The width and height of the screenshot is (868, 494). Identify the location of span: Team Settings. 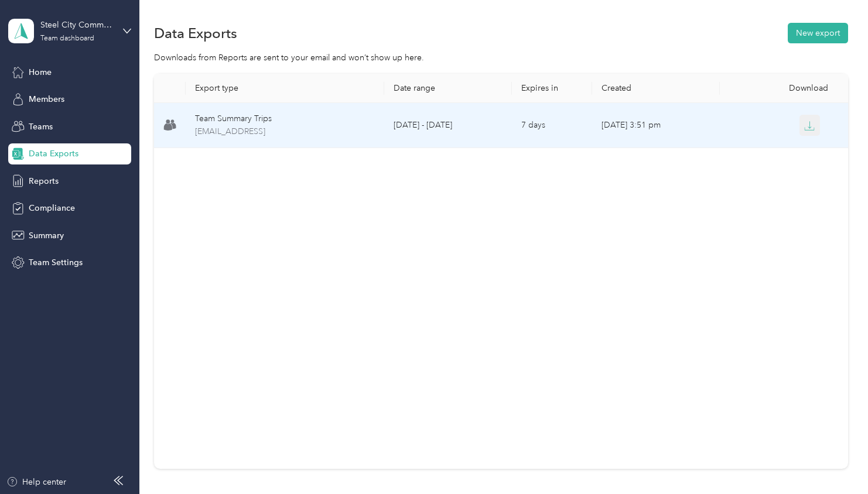
(55, 262).